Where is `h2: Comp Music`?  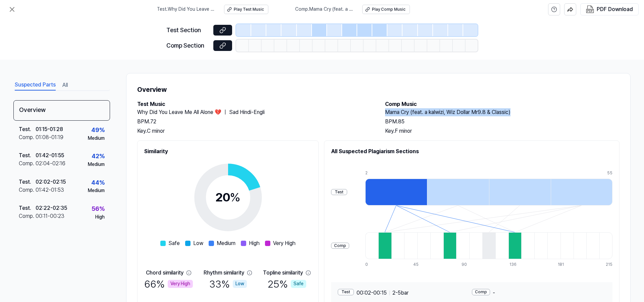 h2: Comp Music is located at coordinates (502, 104).